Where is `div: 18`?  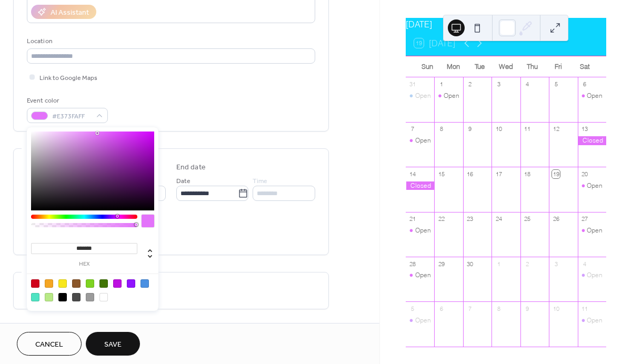
div: 18 is located at coordinates (527, 173).